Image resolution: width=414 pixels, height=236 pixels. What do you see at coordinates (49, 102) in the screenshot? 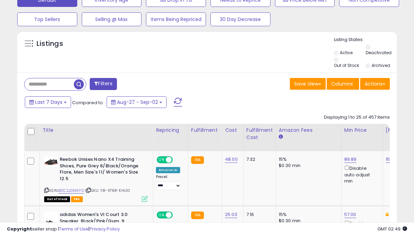
I see `span: Last 7 Days` at bounding box center [49, 102].